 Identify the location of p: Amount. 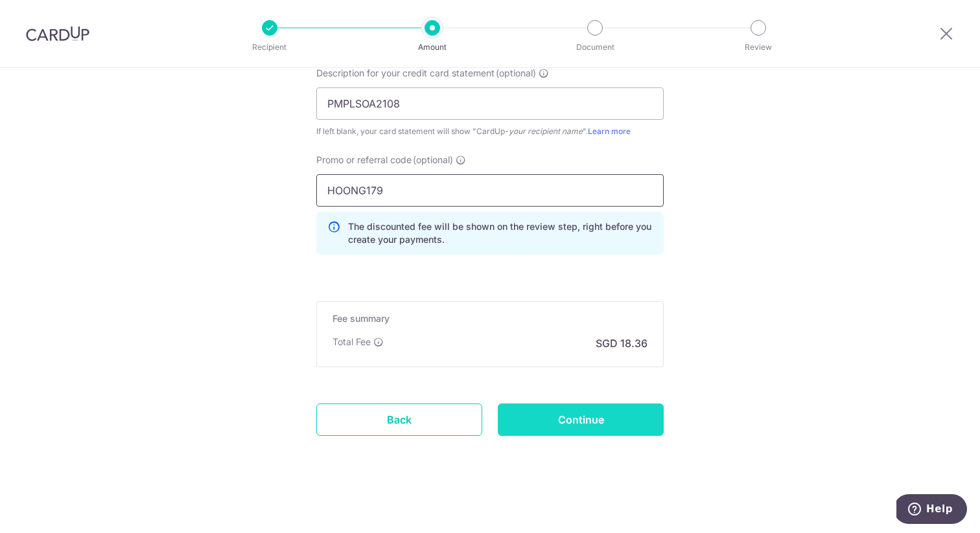
(433, 47).